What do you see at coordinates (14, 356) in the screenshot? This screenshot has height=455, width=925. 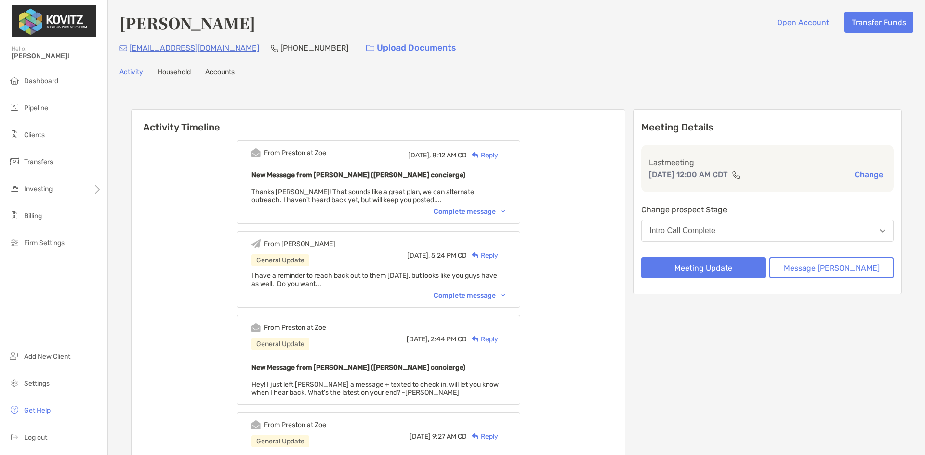 I see `img: add_new_client icon` at bounding box center [14, 356].